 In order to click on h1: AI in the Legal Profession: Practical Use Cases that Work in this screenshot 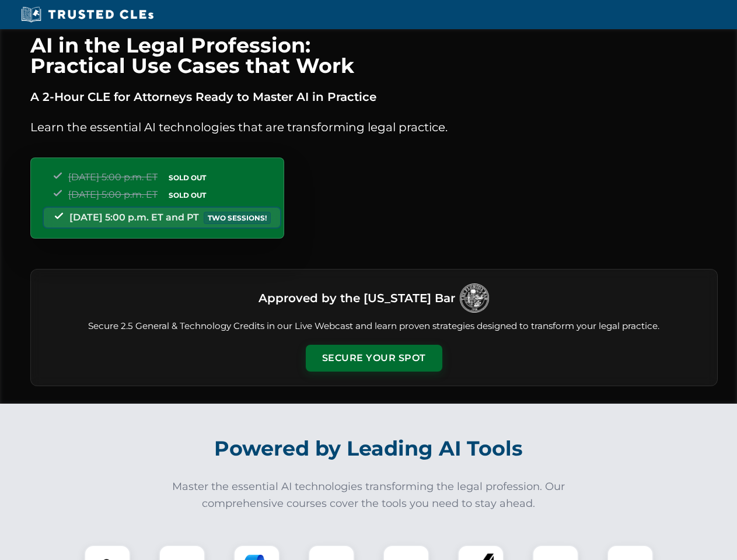, I will do `click(374, 56)`.